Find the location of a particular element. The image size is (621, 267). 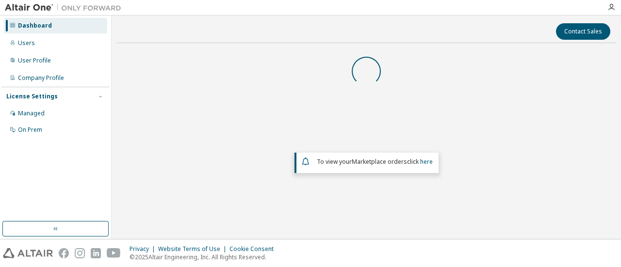

div: Dashboard is located at coordinates (35, 26).